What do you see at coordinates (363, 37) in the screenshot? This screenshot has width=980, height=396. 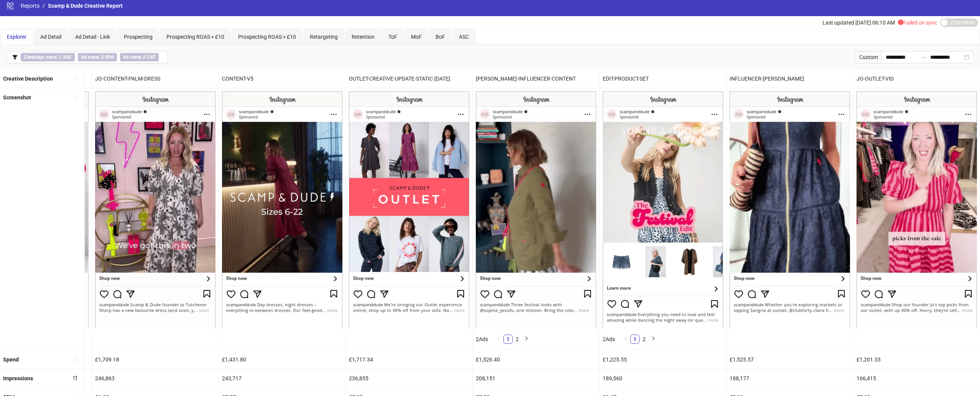 I see `span: Retention` at bounding box center [363, 37].